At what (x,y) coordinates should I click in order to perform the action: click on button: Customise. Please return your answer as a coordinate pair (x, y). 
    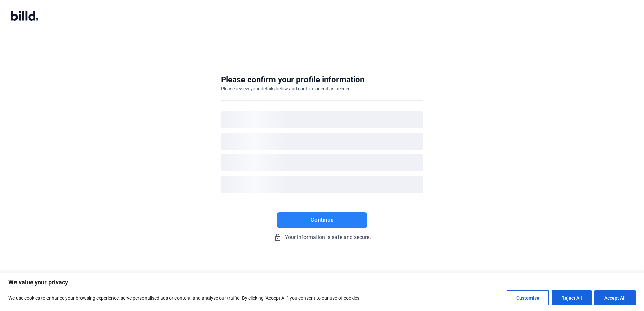
    Looking at the image, I should click on (528, 298).